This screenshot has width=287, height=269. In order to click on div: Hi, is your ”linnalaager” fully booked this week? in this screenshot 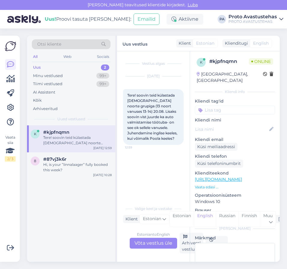, I will do `click(78, 168)`.